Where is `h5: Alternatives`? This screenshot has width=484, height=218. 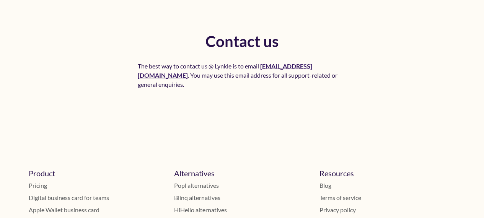
h5: Alternatives is located at coordinates (242, 173).